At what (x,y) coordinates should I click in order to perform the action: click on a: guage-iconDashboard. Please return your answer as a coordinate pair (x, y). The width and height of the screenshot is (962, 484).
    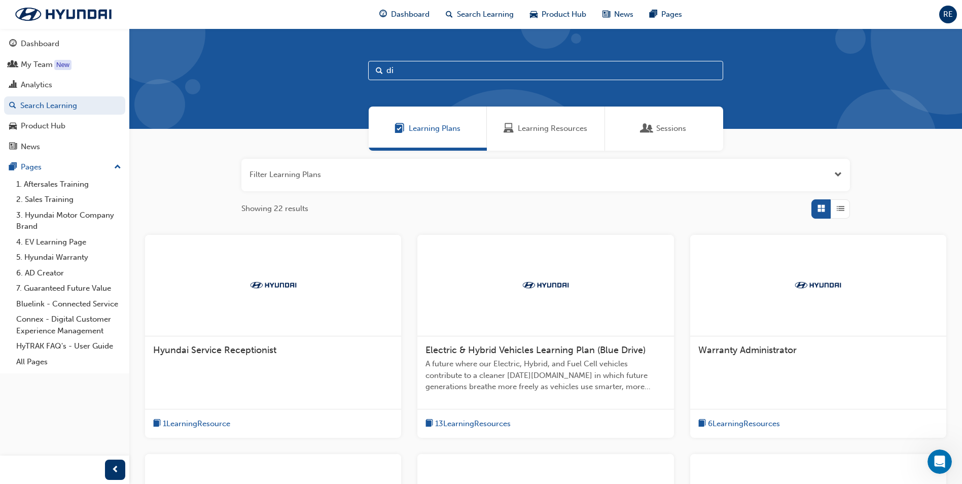
    Looking at the image, I should click on (404, 14).